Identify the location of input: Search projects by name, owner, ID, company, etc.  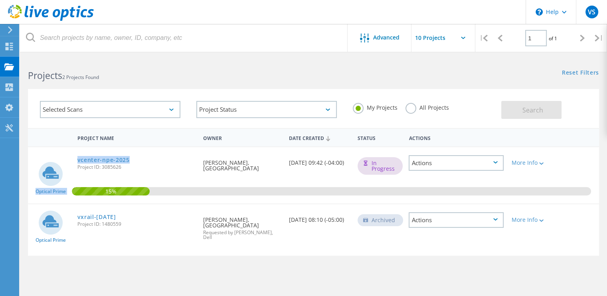
(184, 38).